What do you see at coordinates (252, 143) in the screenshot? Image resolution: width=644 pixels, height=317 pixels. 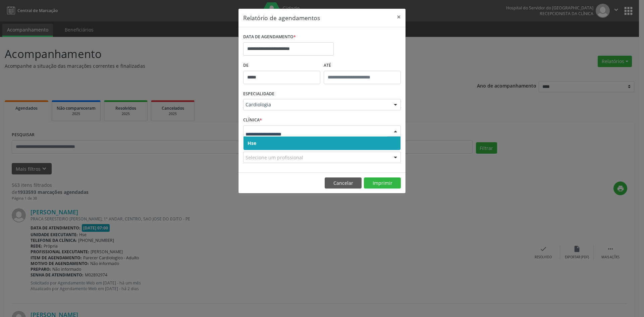 I see `span: Hse` at bounding box center [252, 143].